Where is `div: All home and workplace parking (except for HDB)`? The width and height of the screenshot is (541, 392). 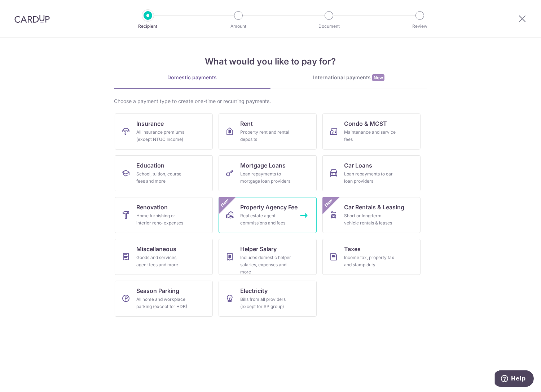
div: All home and workplace parking (except for HDB) is located at coordinates (162, 303).